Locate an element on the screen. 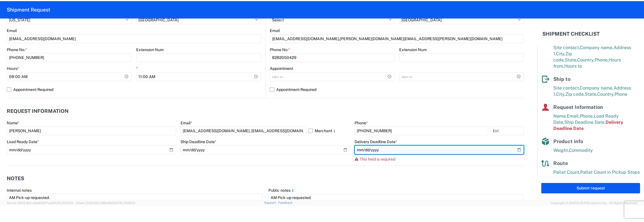  span: Zip code, is located at coordinates (575, 94).